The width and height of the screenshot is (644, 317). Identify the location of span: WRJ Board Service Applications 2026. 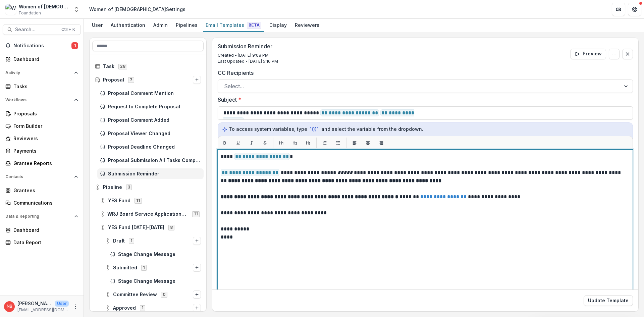
(148, 214).